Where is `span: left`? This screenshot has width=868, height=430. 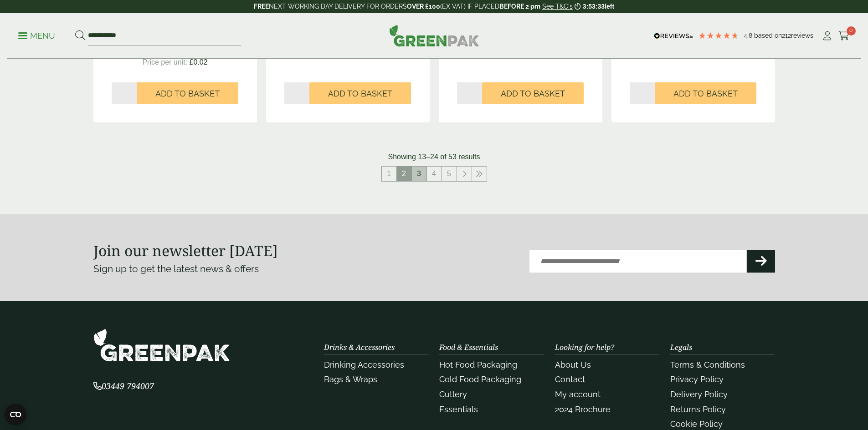 span: left is located at coordinates (609, 6).